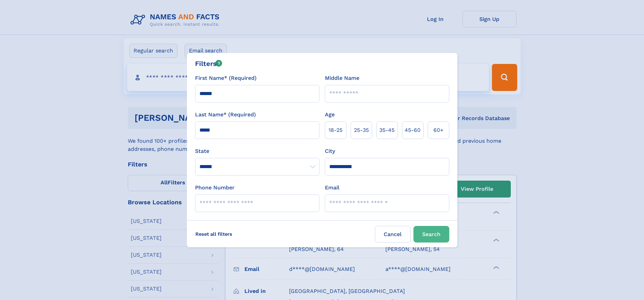  I want to click on label: Middle Name, so click(342, 78).